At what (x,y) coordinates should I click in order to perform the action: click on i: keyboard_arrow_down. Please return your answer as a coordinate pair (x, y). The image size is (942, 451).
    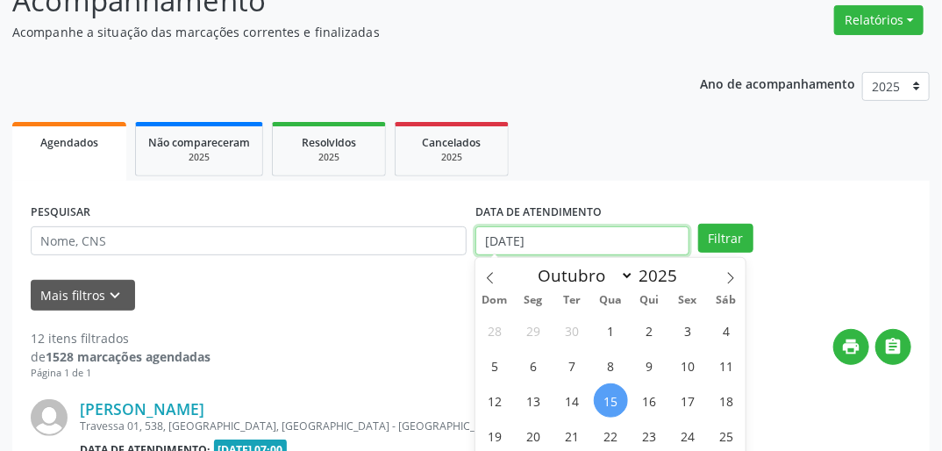
    Looking at the image, I should click on (116, 296).